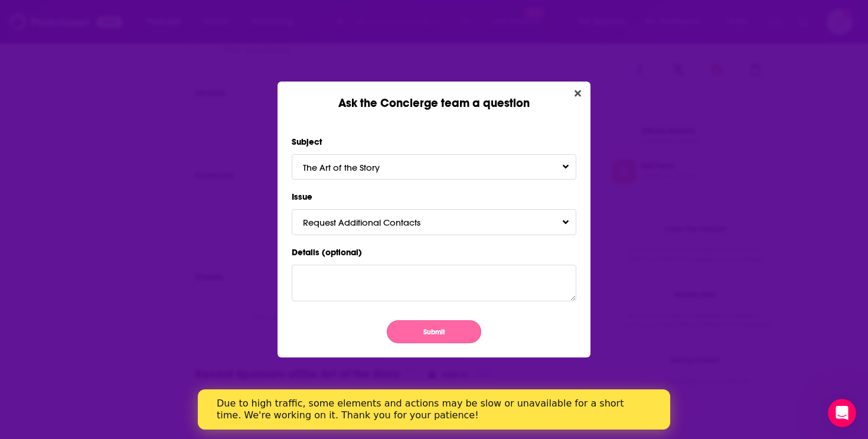  Describe the element at coordinates (434, 252) in the screenshot. I see `label: Details (optional)` at that location.